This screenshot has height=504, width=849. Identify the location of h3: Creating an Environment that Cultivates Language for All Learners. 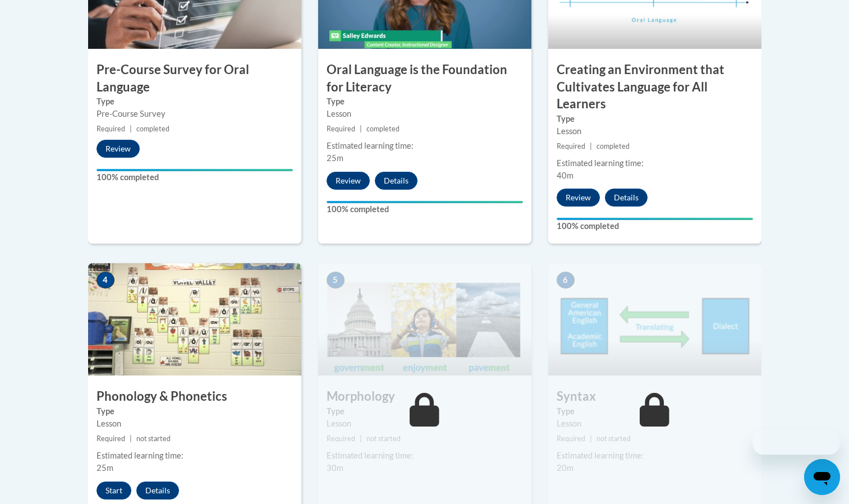
(655, 87).